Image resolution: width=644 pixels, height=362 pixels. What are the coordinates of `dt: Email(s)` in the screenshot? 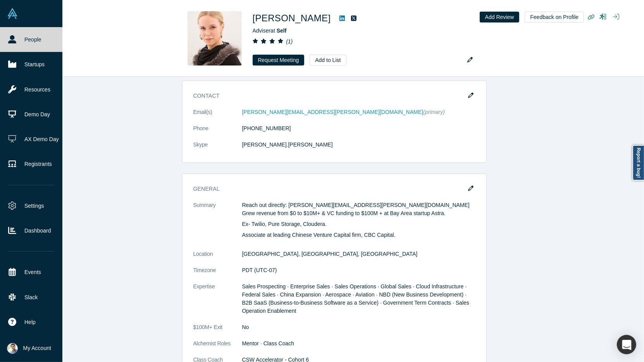 It's located at (218, 116).